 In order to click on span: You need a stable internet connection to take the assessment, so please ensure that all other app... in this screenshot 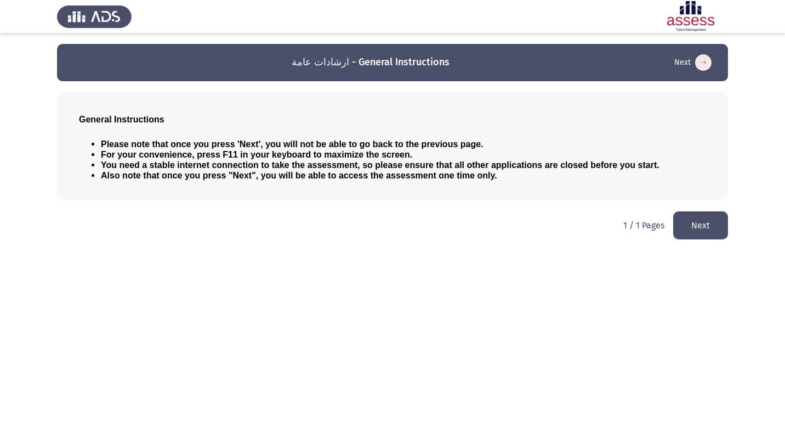, I will do `click(380, 165)`.